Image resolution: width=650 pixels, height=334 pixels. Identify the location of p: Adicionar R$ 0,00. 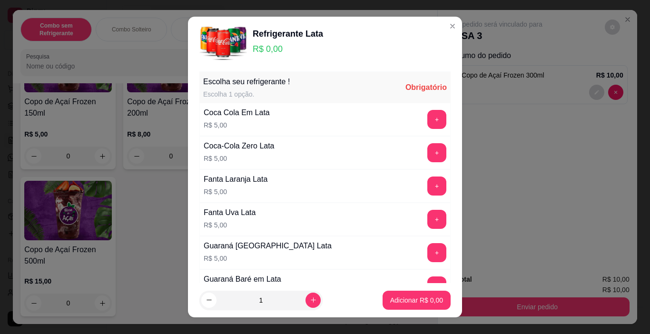
(417, 300).